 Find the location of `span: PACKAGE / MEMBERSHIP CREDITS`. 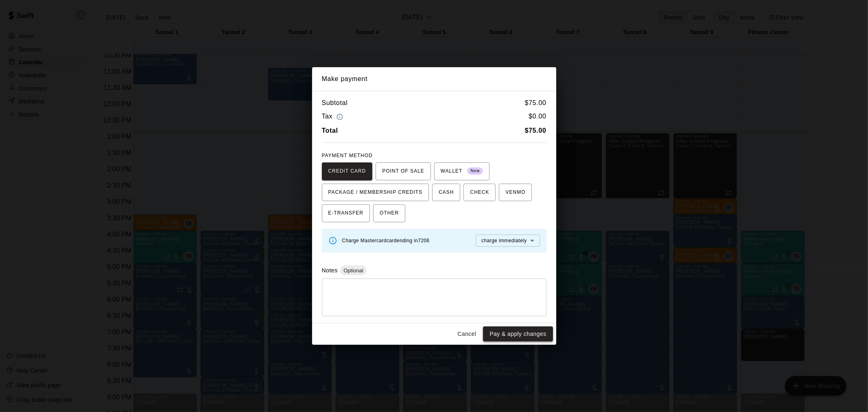

span: PACKAGE / MEMBERSHIP CREDITS is located at coordinates (376, 192).